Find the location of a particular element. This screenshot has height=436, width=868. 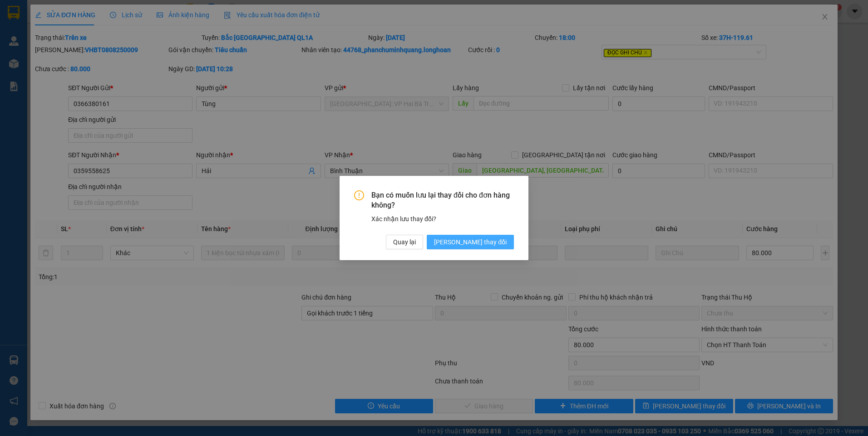

div: Xác nhận lưu thay đổi? is located at coordinates (442, 219).